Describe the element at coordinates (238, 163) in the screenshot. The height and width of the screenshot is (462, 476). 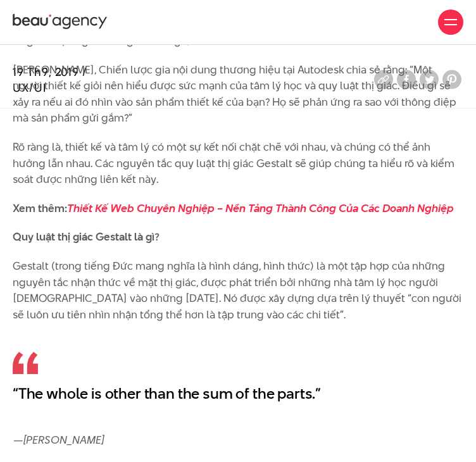
I see `p: Rõ ràng là, thiết kế và tâm lý có một sự kết nối chặt chẽ với nhau, và chúng có thể ảnh hưởng lẫn...` at that location.